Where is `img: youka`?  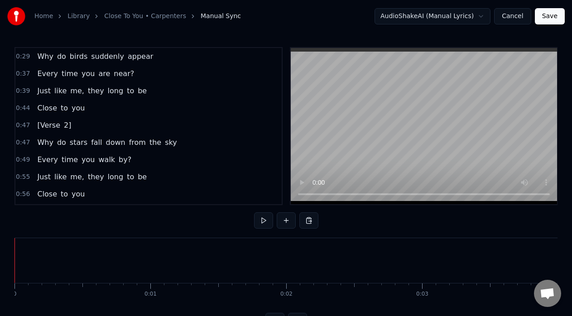
img: youka is located at coordinates (16, 16).